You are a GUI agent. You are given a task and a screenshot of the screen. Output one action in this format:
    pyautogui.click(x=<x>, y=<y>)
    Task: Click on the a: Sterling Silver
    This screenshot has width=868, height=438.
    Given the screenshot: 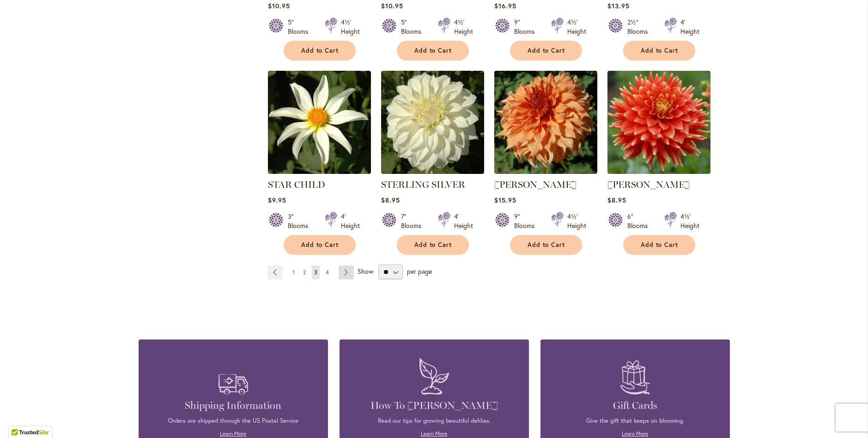 What is the action you would take?
    pyautogui.click(x=432, y=171)
    